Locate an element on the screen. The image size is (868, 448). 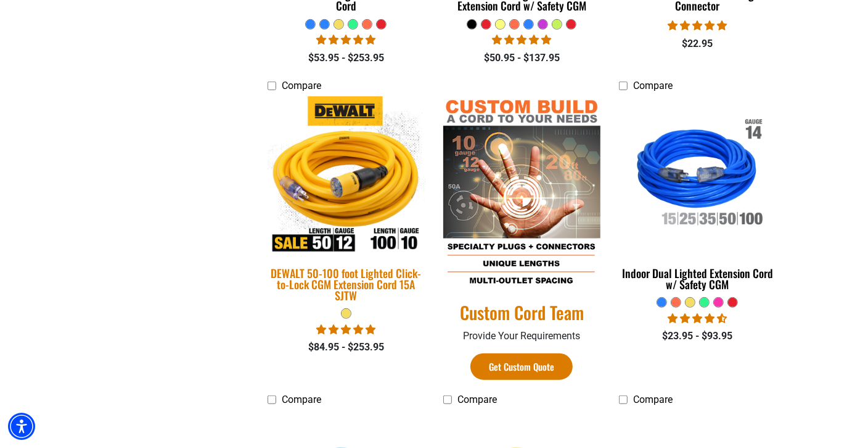
img: Custom Cord Team is located at coordinates (522, 193).